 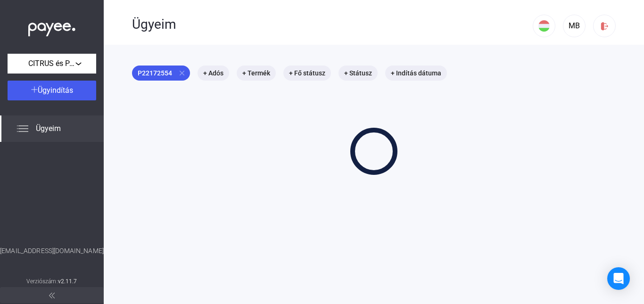 What do you see at coordinates (307, 73) in the screenshot?
I see `mat-chip: + Fő státusz` at bounding box center [307, 73].